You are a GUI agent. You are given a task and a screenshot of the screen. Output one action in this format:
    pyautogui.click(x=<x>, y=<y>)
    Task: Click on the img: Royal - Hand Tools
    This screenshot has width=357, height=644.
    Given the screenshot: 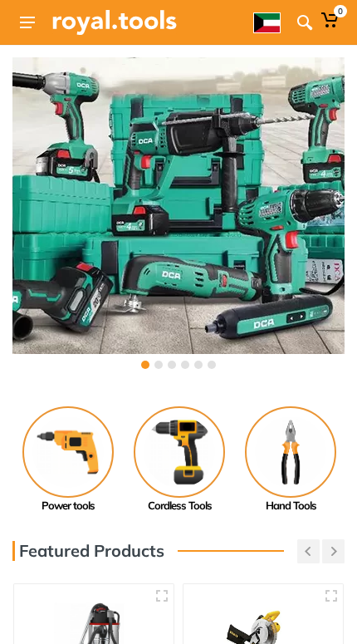 What is the action you would take?
    pyautogui.click(x=291, y=453)
    